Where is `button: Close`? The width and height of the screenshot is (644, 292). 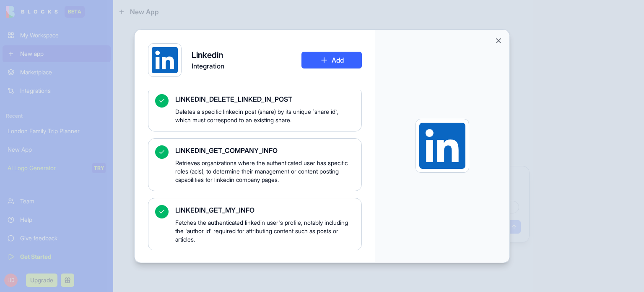 button: Close is located at coordinates (498, 41).